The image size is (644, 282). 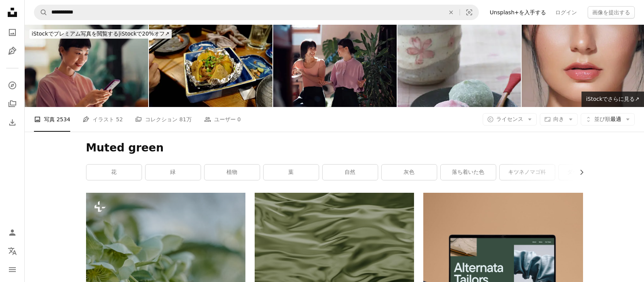 I want to click on a: 緑, so click(x=173, y=172).